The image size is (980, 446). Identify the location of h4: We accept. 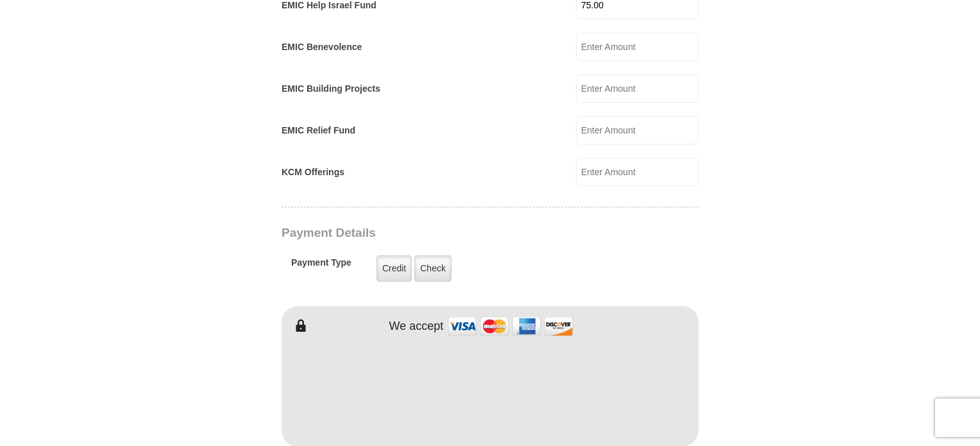
(416, 327).